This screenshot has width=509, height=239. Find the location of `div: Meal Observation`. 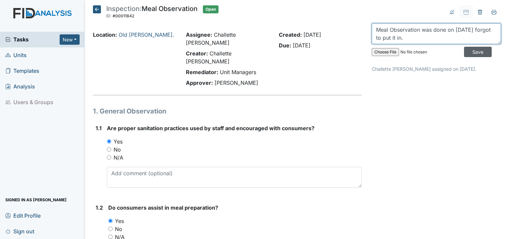

div: Meal Observation is located at coordinates (152, 13).